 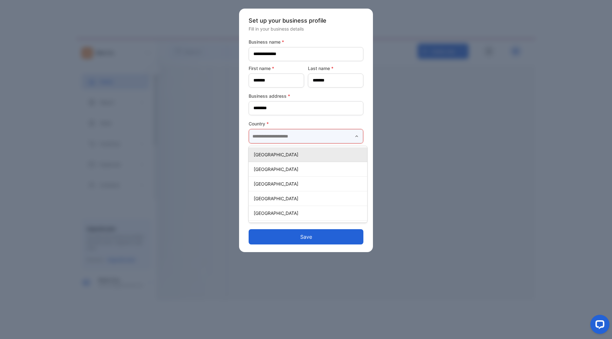 I want to click on label: First name, so click(x=276, y=68).